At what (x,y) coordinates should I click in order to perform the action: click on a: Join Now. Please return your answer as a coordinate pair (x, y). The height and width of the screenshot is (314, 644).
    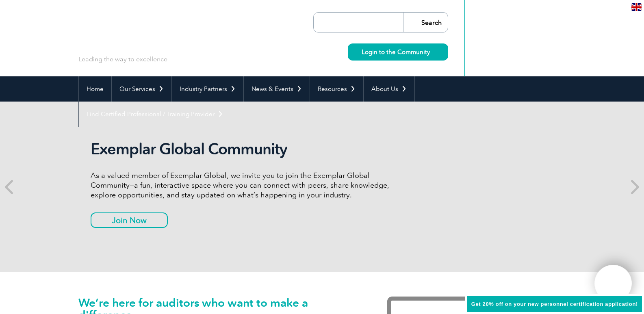
    Looking at the image, I should click on (130, 220).